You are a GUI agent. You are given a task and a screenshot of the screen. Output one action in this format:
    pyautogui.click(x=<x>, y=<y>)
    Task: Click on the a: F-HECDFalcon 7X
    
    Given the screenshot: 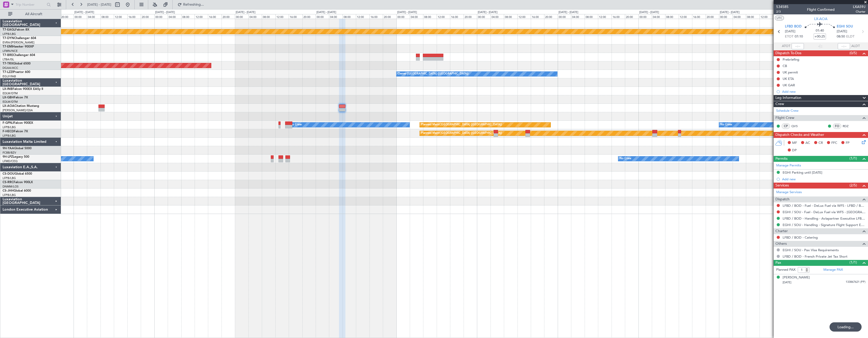 What is the action you would take?
    pyautogui.click(x=15, y=132)
    